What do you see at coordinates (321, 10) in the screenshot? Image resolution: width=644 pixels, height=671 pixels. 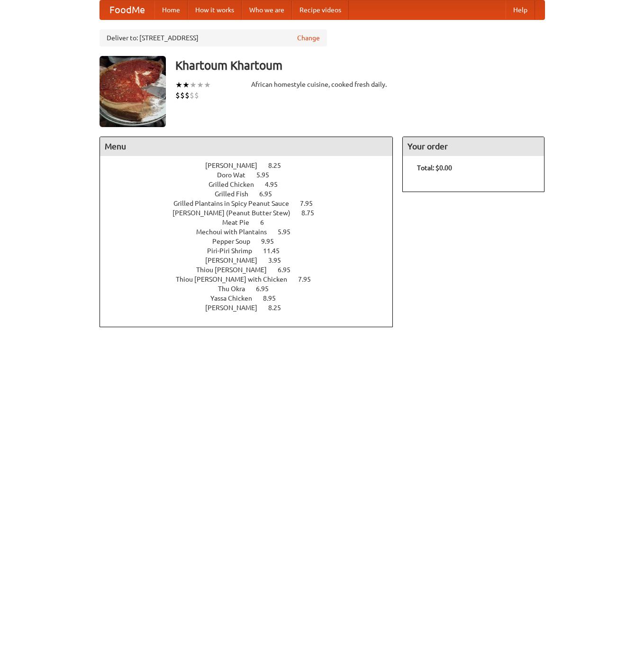 I see `a: Recipe videos` at bounding box center [321, 10].